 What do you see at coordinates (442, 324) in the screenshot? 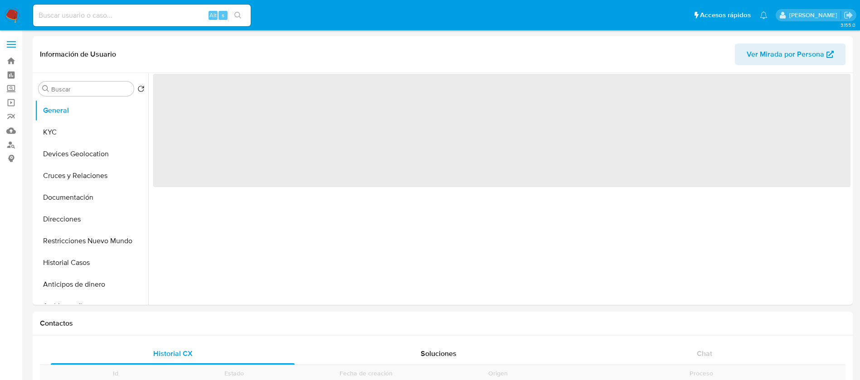
I see `h1: Contactos` at bounding box center [442, 324].